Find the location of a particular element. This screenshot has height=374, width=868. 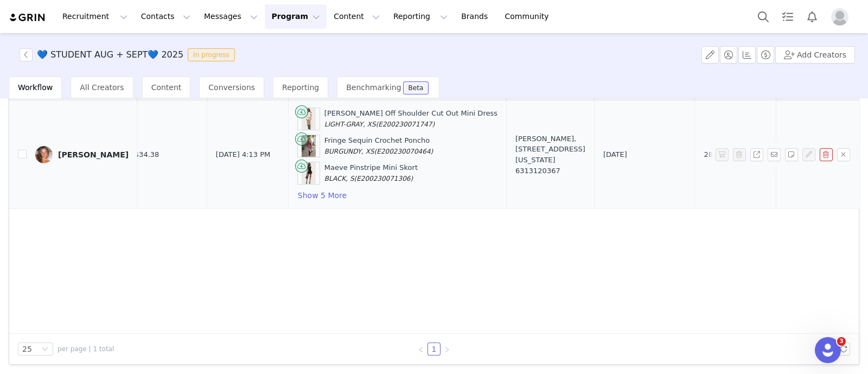

img: grin logo is located at coordinates (28, 17).